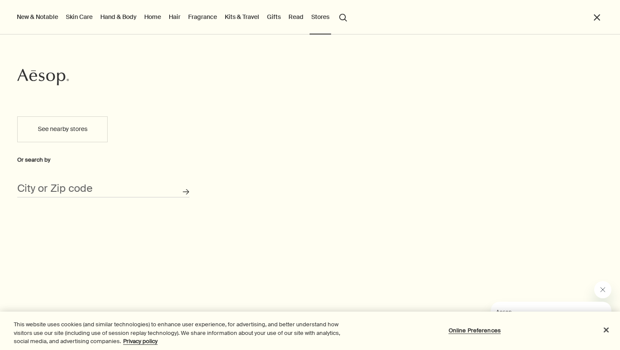  Describe the element at coordinates (140, 341) in the screenshot. I see `a: More information about your privacy, opens in a new tab` at that location.